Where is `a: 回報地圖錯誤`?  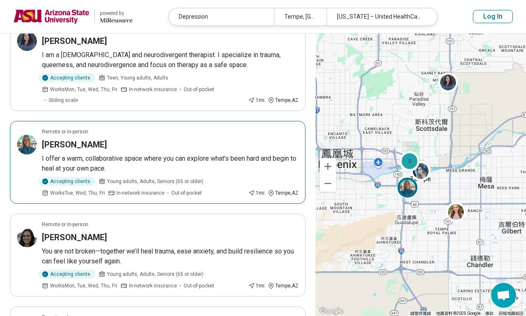 a: 回報地圖錯誤 is located at coordinates (511, 313).